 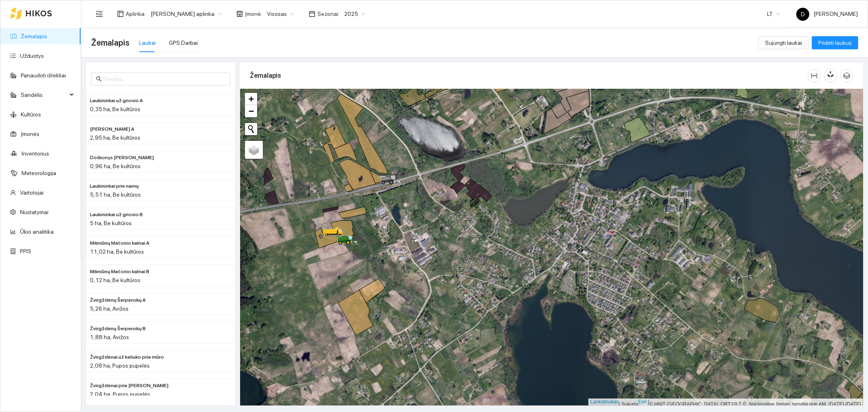 What do you see at coordinates (117, 215) in the screenshot?
I see `font: Laukininkai už griovio B` at bounding box center [117, 215].